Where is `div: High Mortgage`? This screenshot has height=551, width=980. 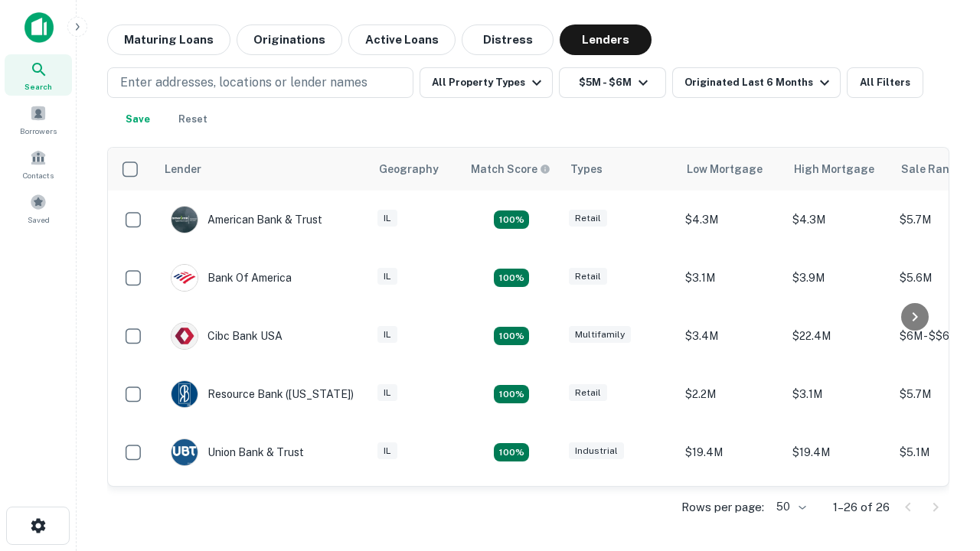 div: High Mortgage is located at coordinates (834, 169).